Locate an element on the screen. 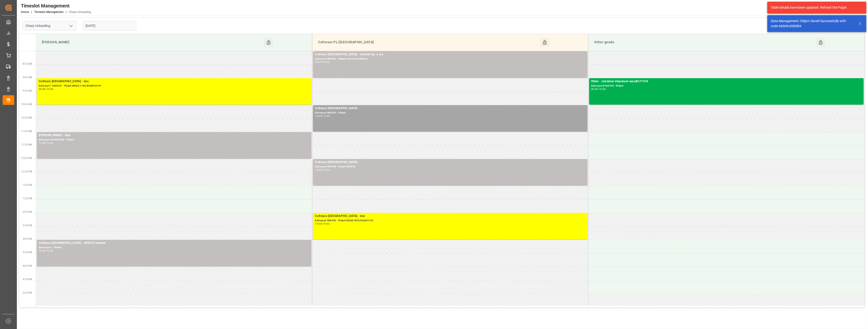 This screenshot has width=868, height=329. span: 12:00 PM is located at coordinates (26, 158).